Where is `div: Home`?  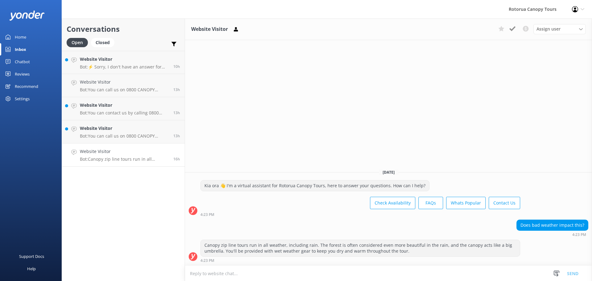 div: Home is located at coordinates (20, 37).